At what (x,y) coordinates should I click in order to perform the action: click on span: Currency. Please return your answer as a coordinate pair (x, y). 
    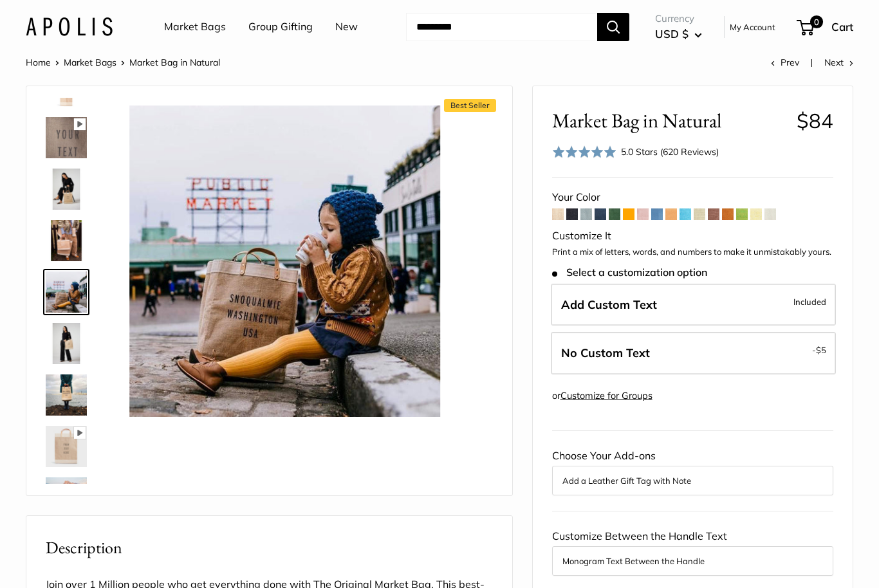
    Looking at the image, I should click on (678, 19).